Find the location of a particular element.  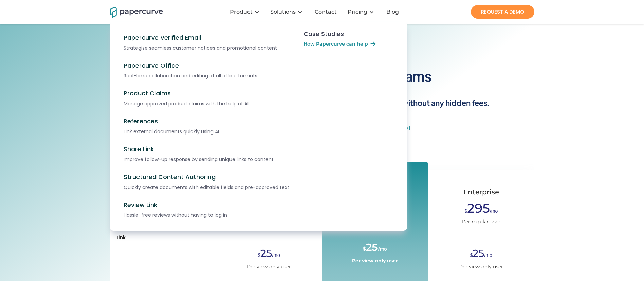

a: Papercurve OfficeReal-time collaboration and editing of all office formats is located at coordinates (207, 71).